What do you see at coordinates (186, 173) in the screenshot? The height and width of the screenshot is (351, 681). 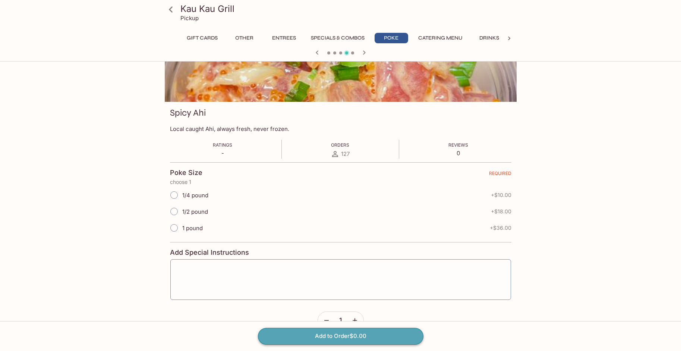 I see `h4: Poke Size` at bounding box center [186, 173].